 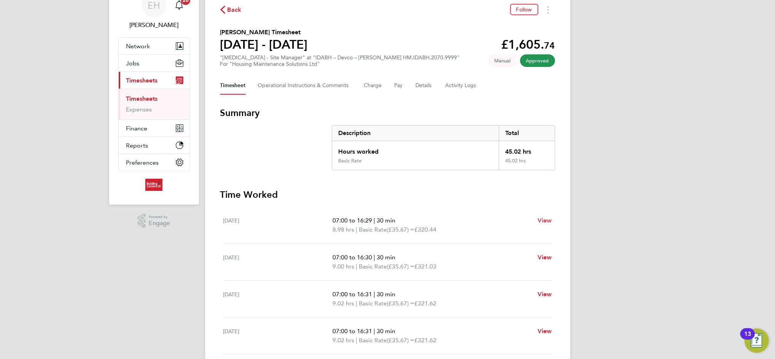 I want to click on span: £321.03, so click(x=425, y=266).